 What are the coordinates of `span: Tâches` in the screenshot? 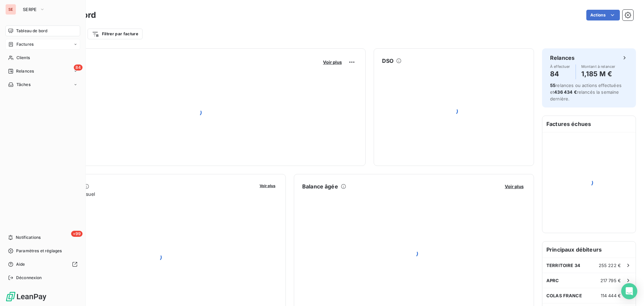 It's located at (24, 85).